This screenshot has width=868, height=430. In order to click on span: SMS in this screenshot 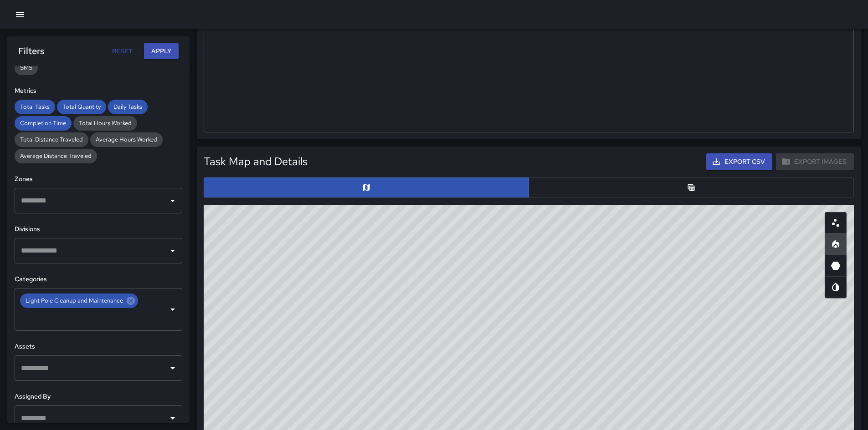, I will do `click(26, 68)`.